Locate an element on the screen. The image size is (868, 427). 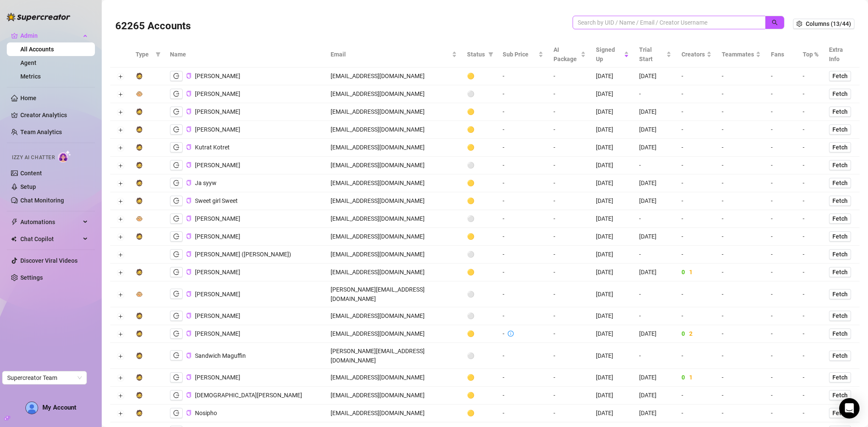
span: crown is located at coordinates (14, 36).